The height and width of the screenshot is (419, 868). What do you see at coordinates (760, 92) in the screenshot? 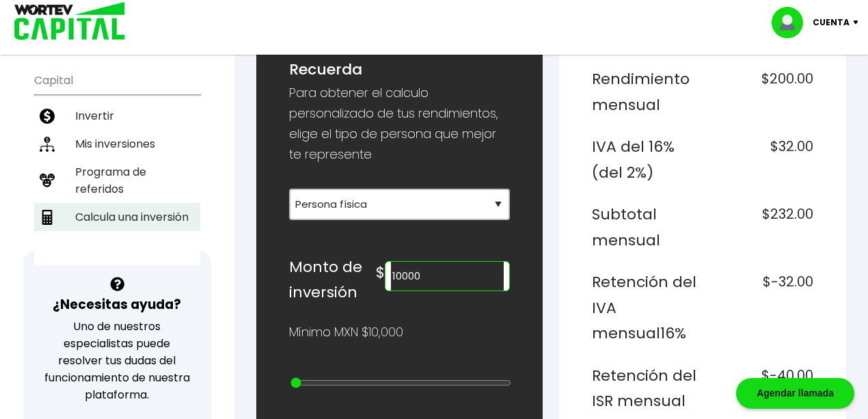
I see `h6: $200.00` at bounding box center [760, 92].